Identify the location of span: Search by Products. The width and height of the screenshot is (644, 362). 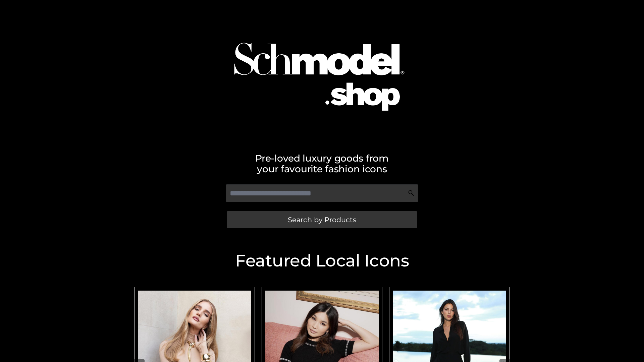
(322, 219).